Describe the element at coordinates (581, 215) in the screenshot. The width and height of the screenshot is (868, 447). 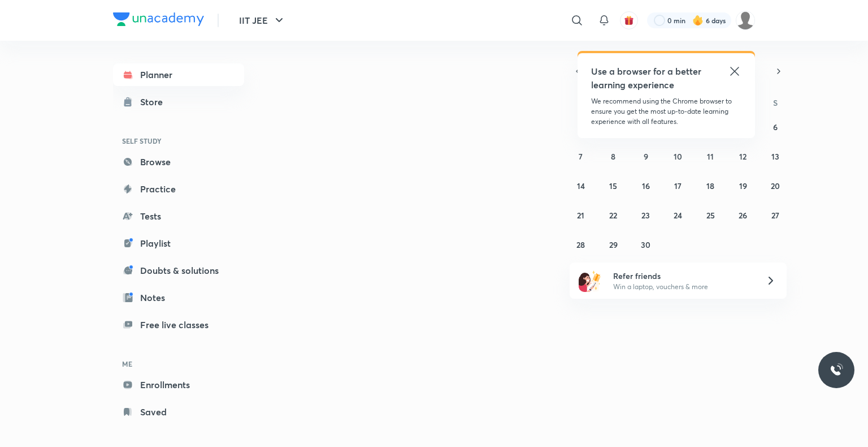
I see `button: September 21, 2025` at that location.